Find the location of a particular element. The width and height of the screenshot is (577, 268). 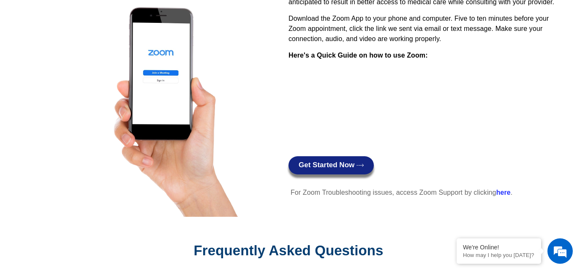

div: Navigation go back is located at coordinates (16, 50).